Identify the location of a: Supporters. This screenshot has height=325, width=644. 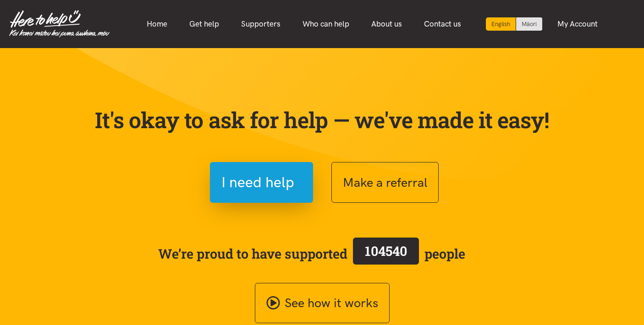
(261, 24).